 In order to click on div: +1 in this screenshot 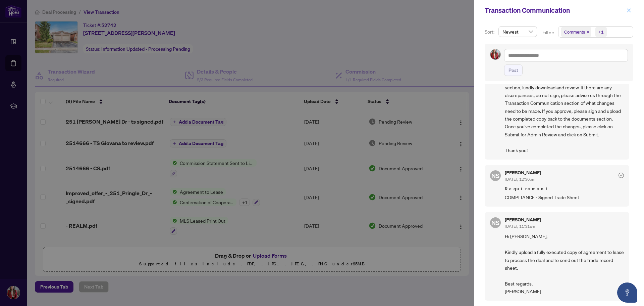, I will do `click(601, 32)`.